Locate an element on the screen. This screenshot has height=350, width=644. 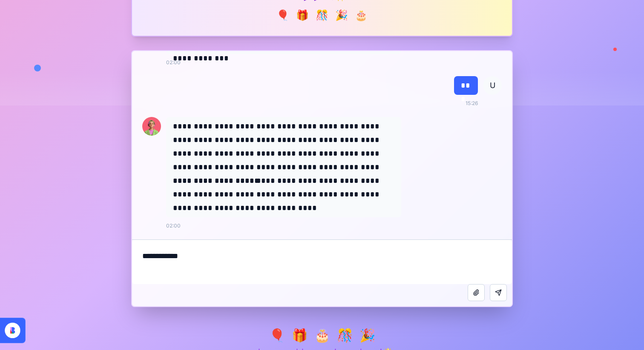
span: U is located at coordinates (492, 85).